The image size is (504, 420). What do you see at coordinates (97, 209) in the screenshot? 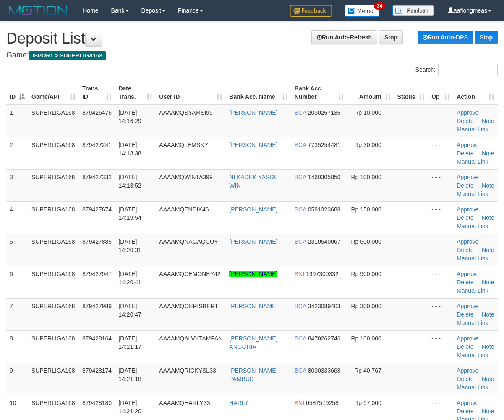
I see `span: 879427674` at bounding box center [97, 209].